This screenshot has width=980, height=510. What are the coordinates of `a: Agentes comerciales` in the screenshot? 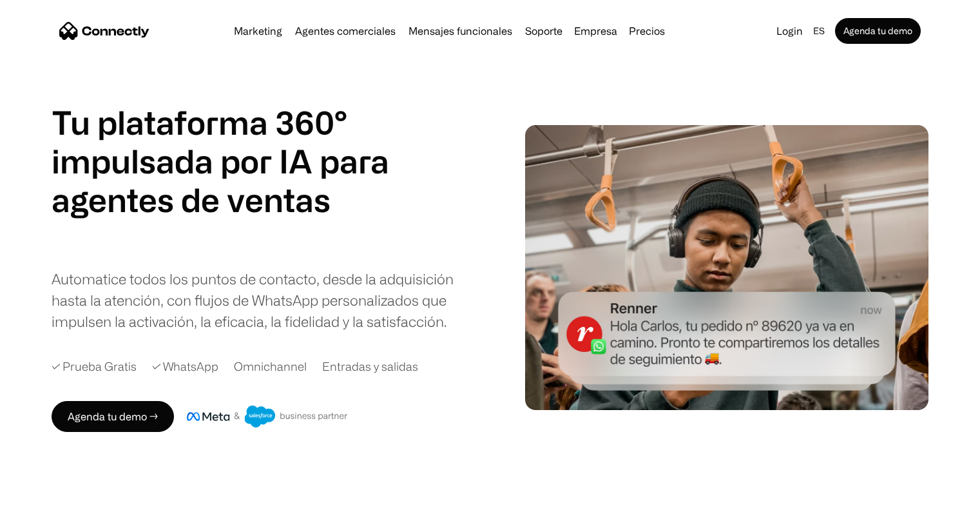 It's located at (345, 31).